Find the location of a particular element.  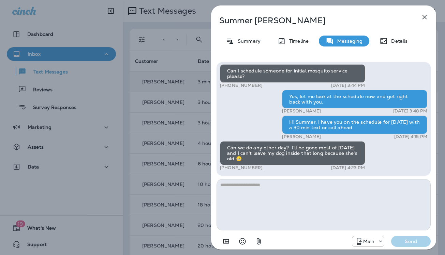

button: Add in a premade template is located at coordinates (226, 241).